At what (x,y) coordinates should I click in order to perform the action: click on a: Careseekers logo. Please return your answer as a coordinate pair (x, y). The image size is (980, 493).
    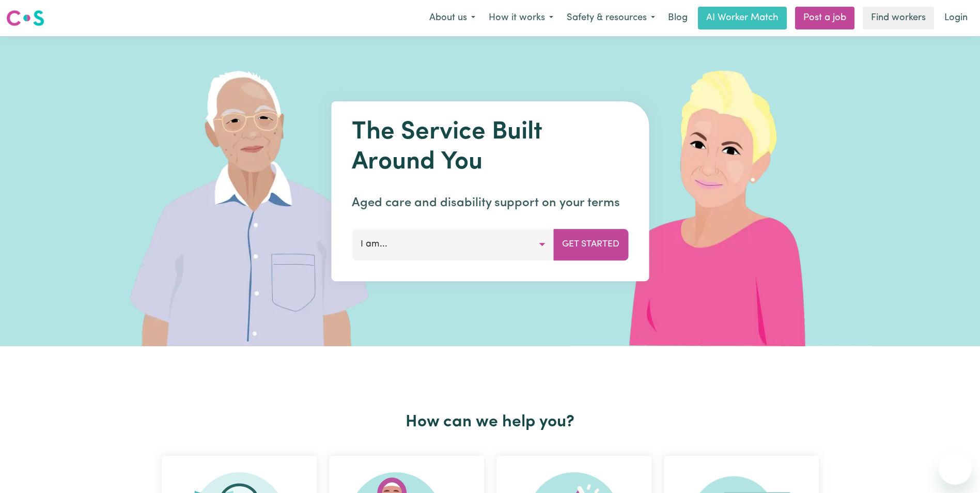
    Looking at the image, I should click on (25, 18).